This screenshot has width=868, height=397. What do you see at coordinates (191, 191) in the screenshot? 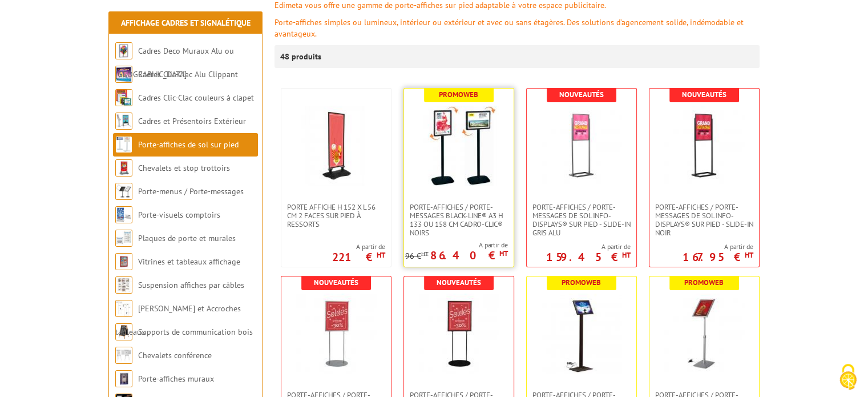
I see `a: Porte-menus / Porte-messages` at bounding box center [191, 191].